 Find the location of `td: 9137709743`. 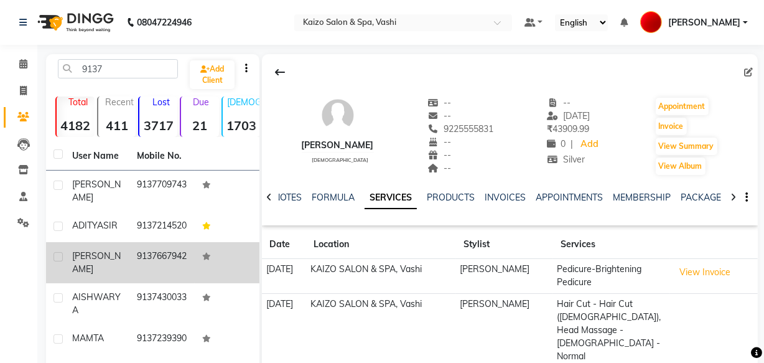

td: 9137709743 is located at coordinates (162, 191).